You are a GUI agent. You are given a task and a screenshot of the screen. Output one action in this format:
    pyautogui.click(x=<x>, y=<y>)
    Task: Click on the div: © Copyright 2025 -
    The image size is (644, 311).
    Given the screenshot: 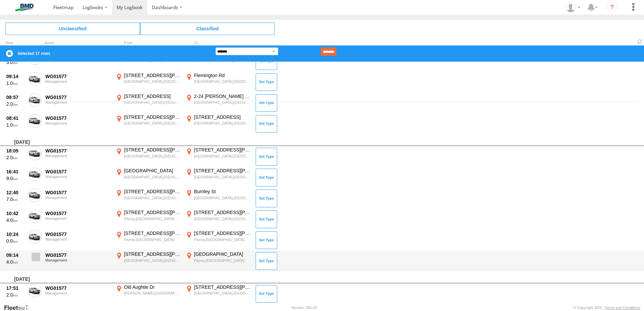 What is the action you would take?
    pyautogui.click(x=607, y=308)
    